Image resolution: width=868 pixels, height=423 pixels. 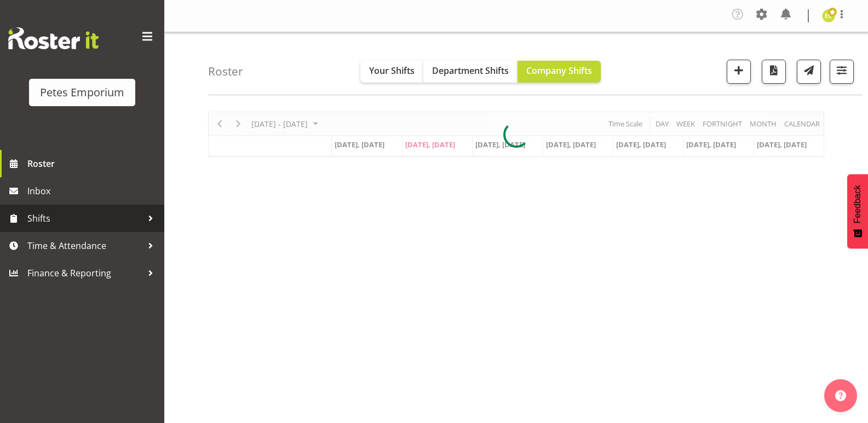 What do you see at coordinates (82, 92) in the screenshot?
I see `div: Petes Emporium` at bounding box center [82, 92].